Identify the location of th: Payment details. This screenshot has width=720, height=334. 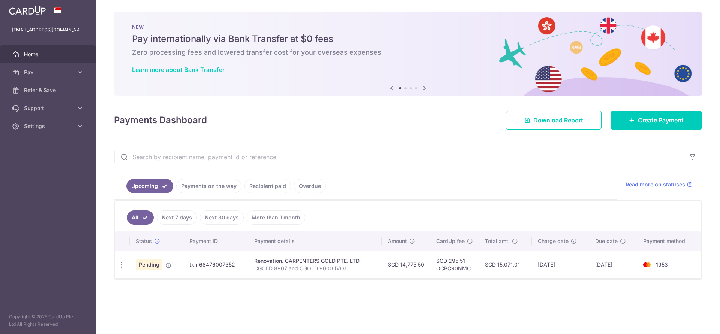
(315, 241).